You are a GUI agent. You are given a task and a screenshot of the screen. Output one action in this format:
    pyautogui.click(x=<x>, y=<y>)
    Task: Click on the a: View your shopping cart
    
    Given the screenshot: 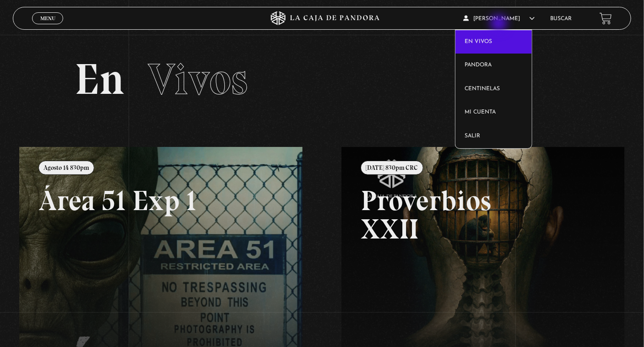 What is the action you would take?
    pyautogui.click(x=605, y=19)
    